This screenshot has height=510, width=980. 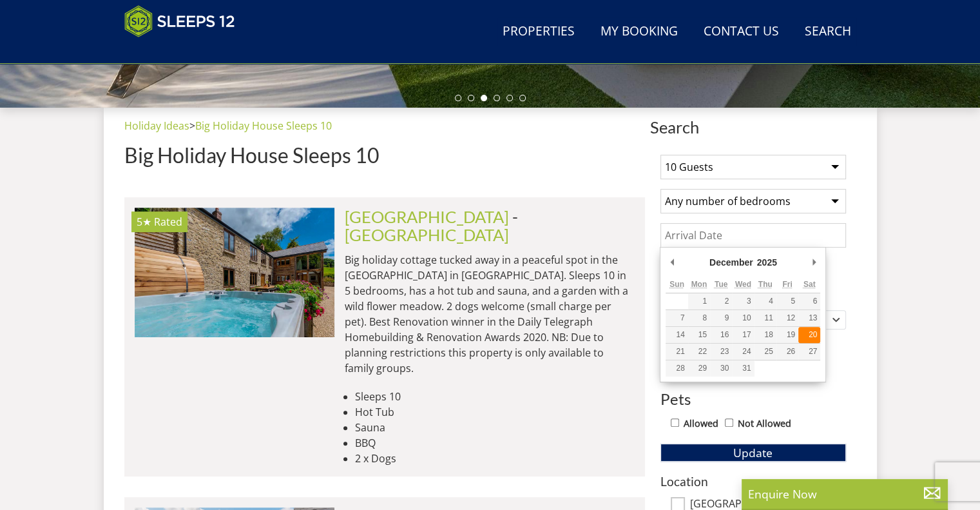 What do you see at coordinates (809, 284) in the screenshot?
I see `abbr: Saturday` at bounding box center [809, 284].